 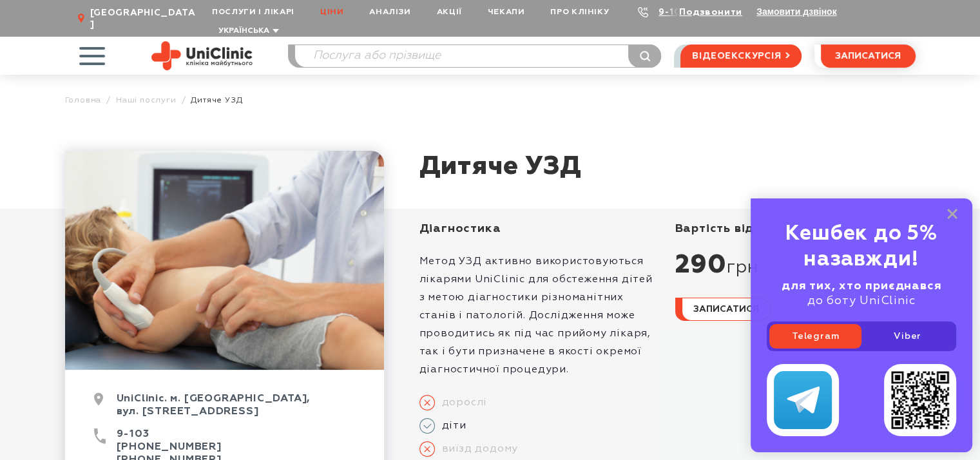 What do you see at coordinates (742, 268) in the screenshot?
I see `span: грн` at bounding box center [742, 268].